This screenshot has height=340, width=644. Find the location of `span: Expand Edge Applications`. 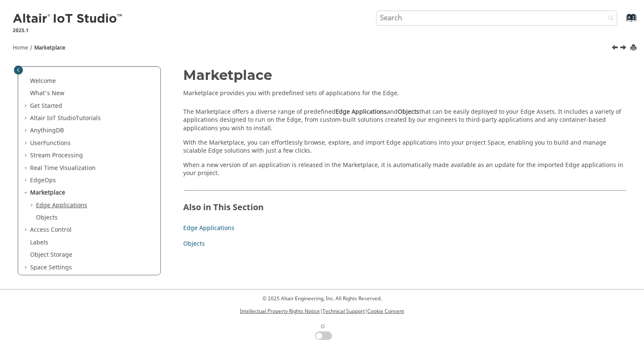

span: Expand Edge Applications is located at coordinates (33, 206).